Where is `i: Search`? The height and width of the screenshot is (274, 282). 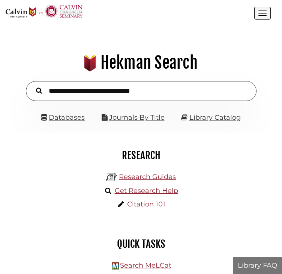 i: Search is located at coordinates (39, 91).